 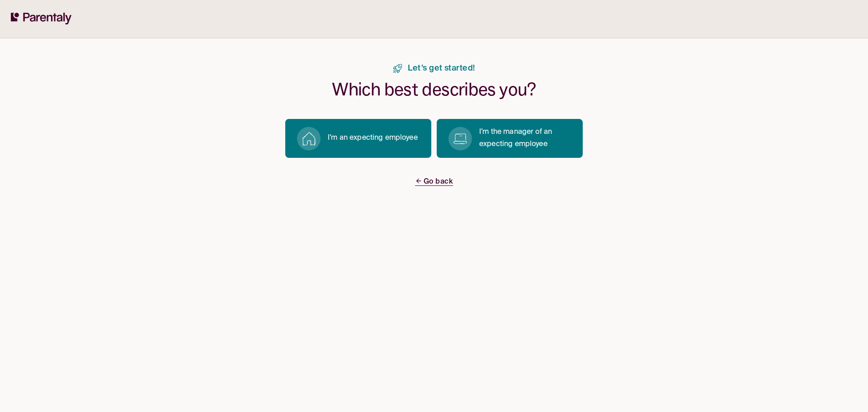 What do you see at coordinates (442, 68) in the screenshot?
I see `span: Let’s get started!` at bounding box center [442, 68].